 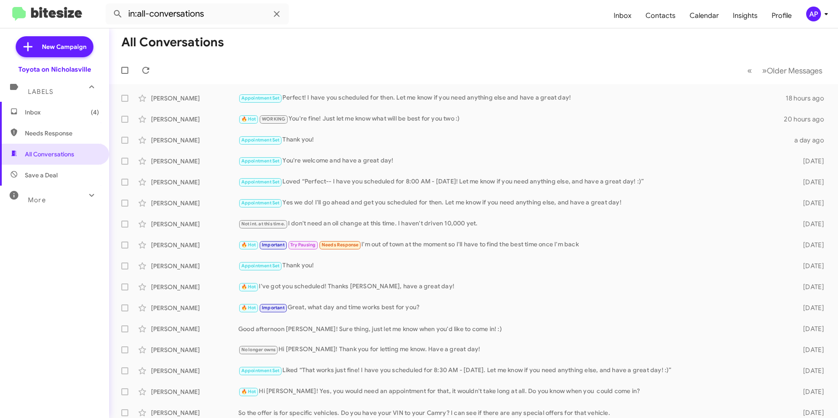 What do you see at coordinates (258, 349) in the screenshot?
I see `span: No longer owns` at bounding box center [258, 349].